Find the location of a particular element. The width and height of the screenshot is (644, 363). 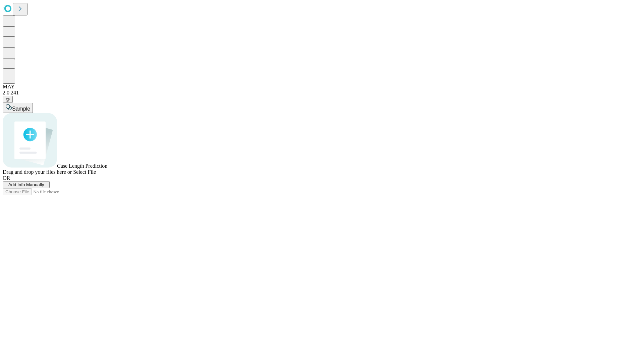

button: Add Info Manually is located at coordinates (26, 185).